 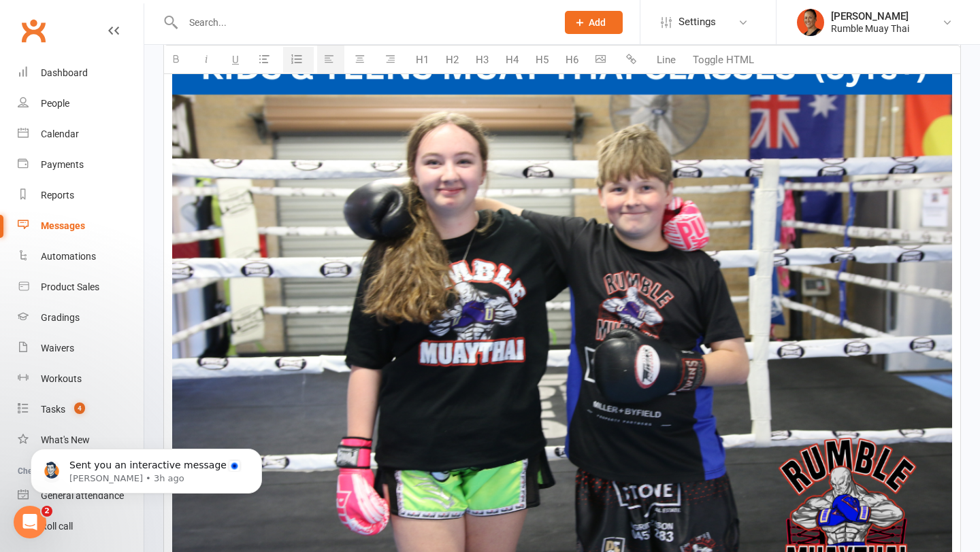 What do you see at coordinates (80, 256) in the screenshot?
I see `a: Automations` at bounding box center [80, 256].